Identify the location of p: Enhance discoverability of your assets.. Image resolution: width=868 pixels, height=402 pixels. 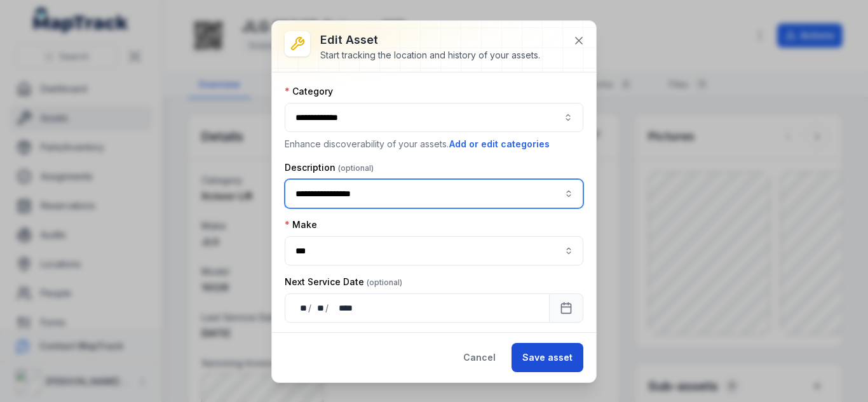
(434, 144).